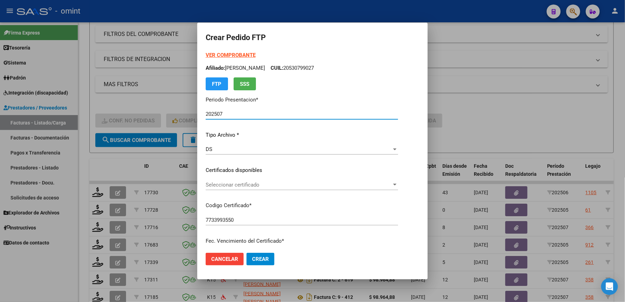 Image resolution: width=625 pixels, height=302 pixels. I want to click on span: Crear, so click(260, 259).